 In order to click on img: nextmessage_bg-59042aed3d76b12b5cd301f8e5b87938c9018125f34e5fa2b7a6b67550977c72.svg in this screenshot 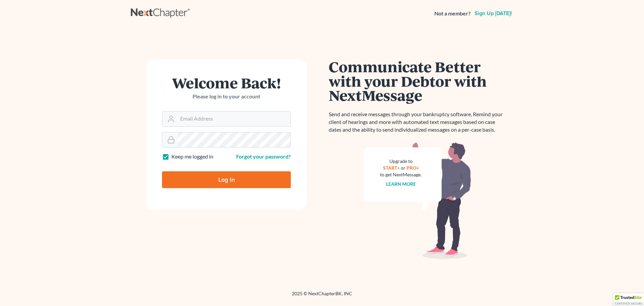, I will do `click(417, 200)`.